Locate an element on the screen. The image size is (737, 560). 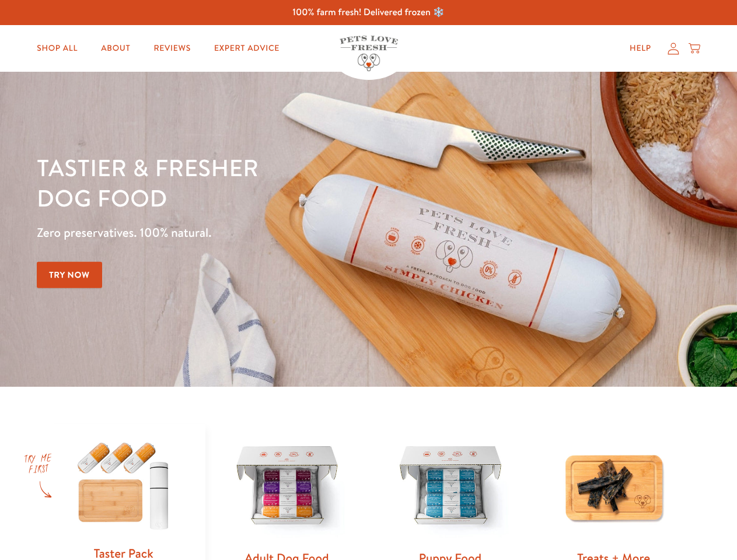
img: Pets Love Fresh is located at coordinates (368, 53).